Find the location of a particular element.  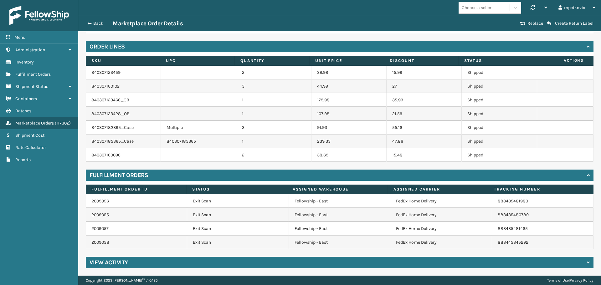

label: Assigned Warehouse is located at coordinates (337, 189).